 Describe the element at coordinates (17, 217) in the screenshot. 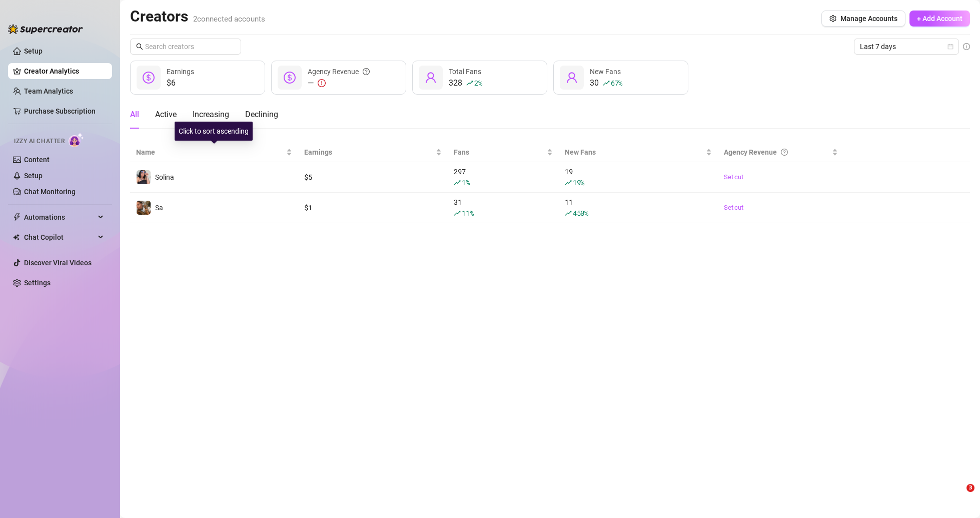

I see `span: thunderbolt` at that location.